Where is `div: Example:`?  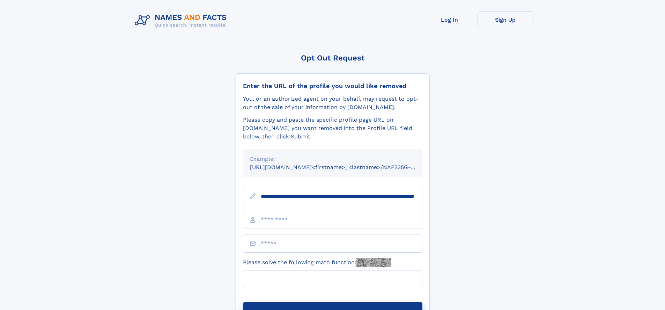 div: Example: is located at coordinates (333, 159).